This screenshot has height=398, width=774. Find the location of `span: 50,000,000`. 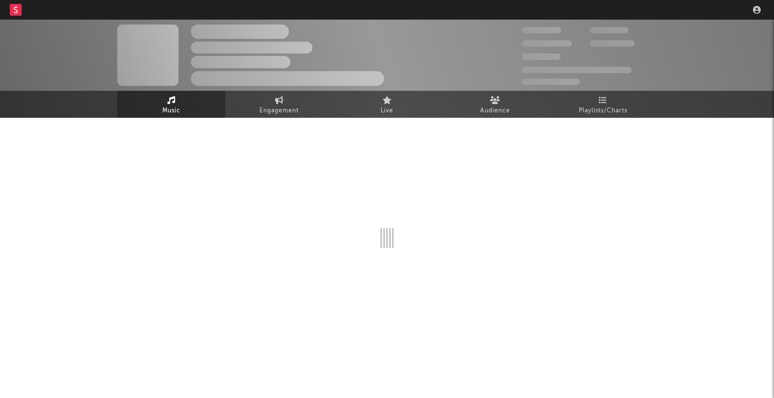

span: 50,000,000 is located at coordinates (547, 43).